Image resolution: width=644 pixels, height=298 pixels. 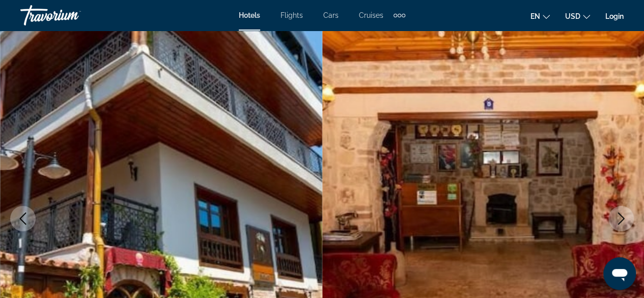 What do you see at coordinates (23, 218) in the screenshot?
I see `button: Previous image` at bounding box center [23, 218].